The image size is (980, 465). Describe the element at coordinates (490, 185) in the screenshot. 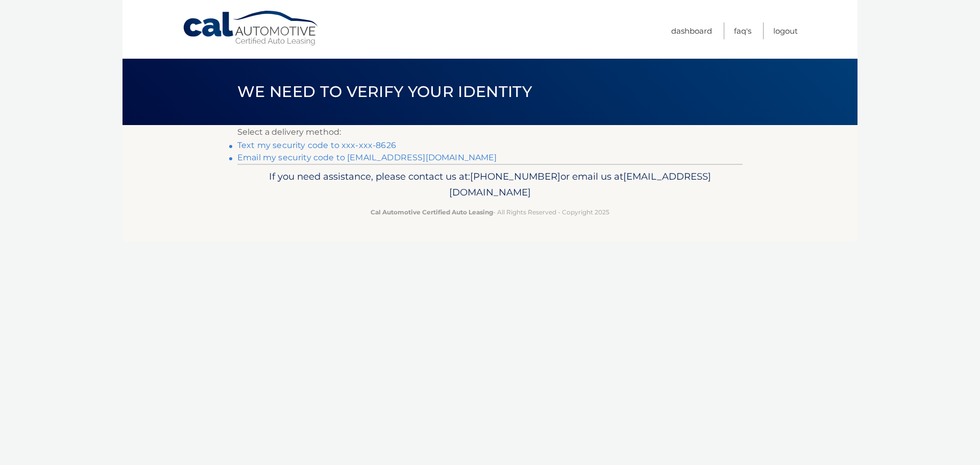

I see `p: If you need assistance, please contact us at: or email us at` at that location.